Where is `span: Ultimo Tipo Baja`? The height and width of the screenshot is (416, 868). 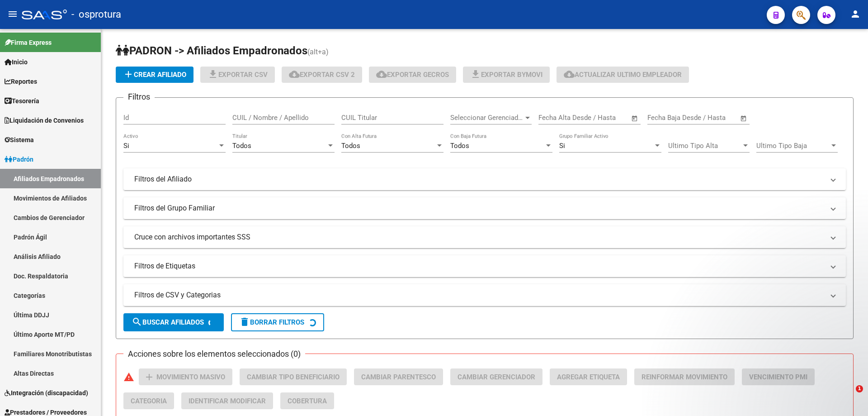
span: Ultimo Tipo Baja is located at coordinates (794, 146).